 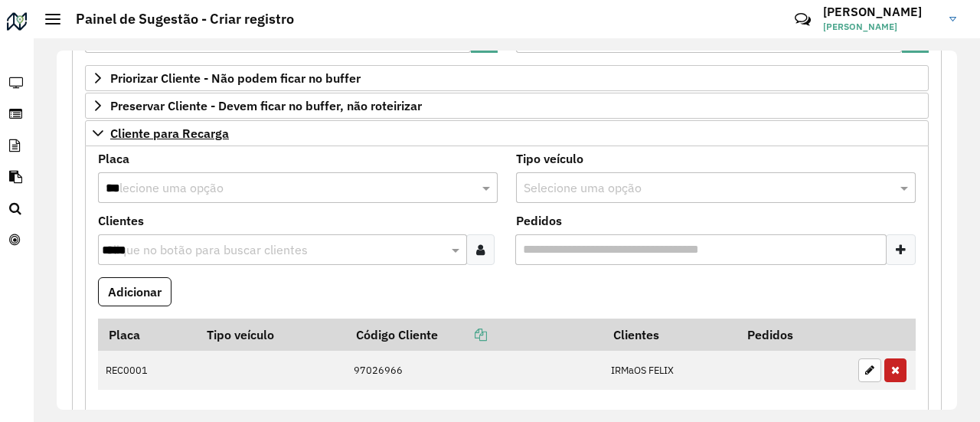 I want to click on th: Placa, so click(x=147, y=334).